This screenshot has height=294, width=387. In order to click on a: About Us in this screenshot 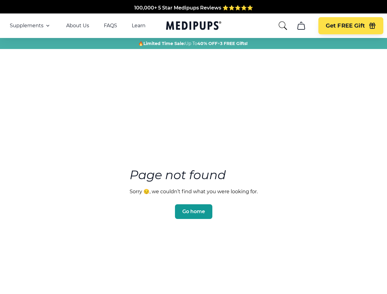, I will do `click(77, 26)`.